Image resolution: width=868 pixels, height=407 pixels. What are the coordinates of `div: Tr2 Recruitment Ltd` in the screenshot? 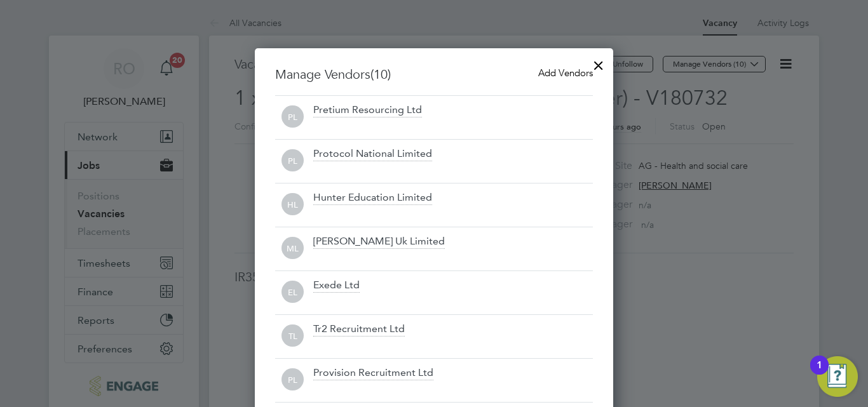 It's located at (359, 330).